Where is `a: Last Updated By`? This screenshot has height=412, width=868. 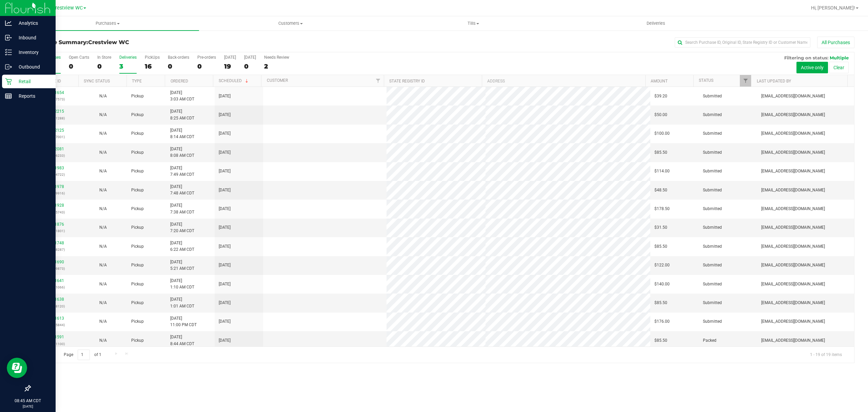
a: Last Updated By is located at coordinates (773, 81).